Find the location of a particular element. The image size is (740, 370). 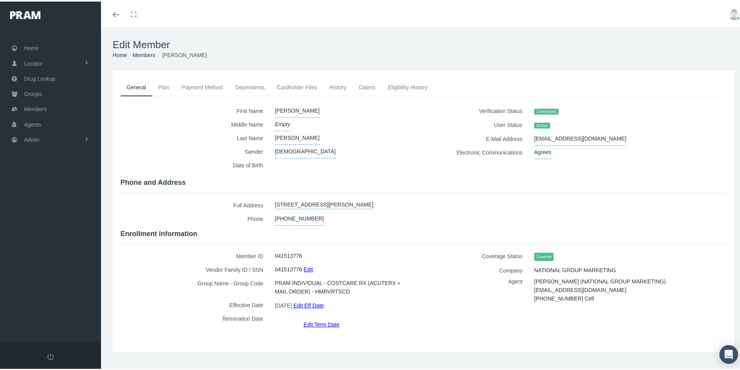

span: Active is located at coordinates (542, 124).